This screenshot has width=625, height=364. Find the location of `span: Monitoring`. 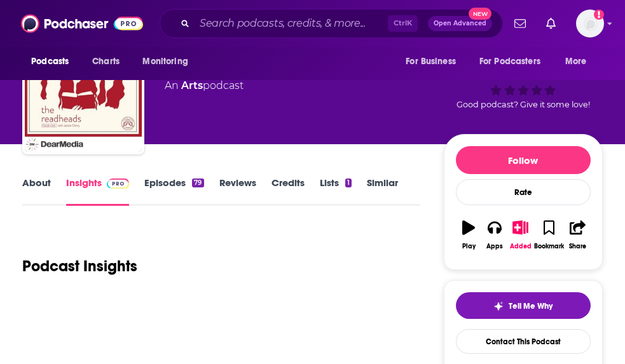

span: Monitoring is located at coordinates (165, 62).